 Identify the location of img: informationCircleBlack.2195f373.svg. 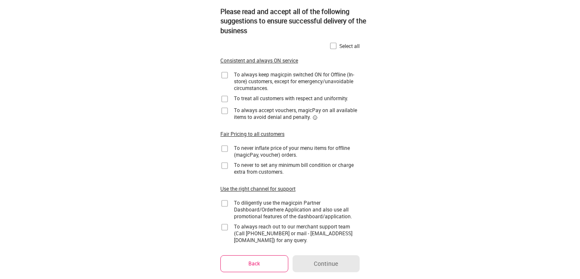
(315, 118).